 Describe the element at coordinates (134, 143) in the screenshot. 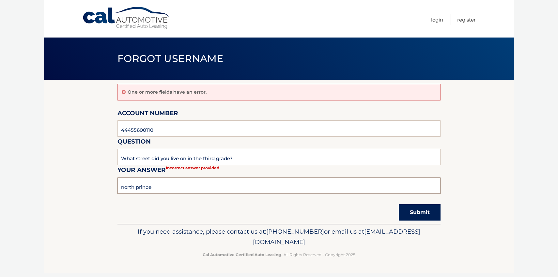

I see `label: Question` at that location.